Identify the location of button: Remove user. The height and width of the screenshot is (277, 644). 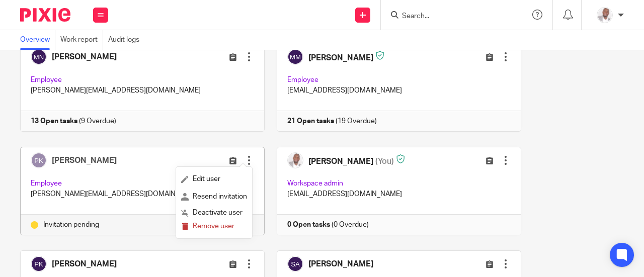
(214, 227).